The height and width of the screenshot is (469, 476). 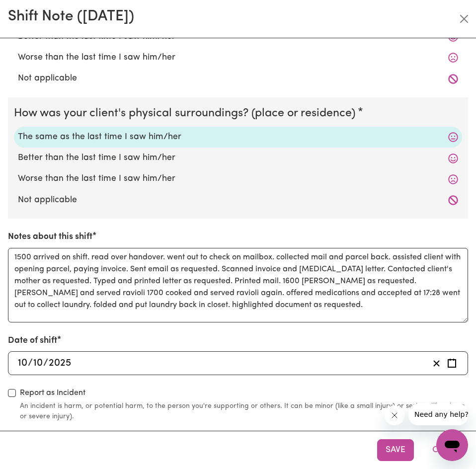 What do you see at coordinates (186, 114) in the screenshot?
I see `legend: How was your client's physical surroundings? (place or residence)` at bounding box center [186, 114].